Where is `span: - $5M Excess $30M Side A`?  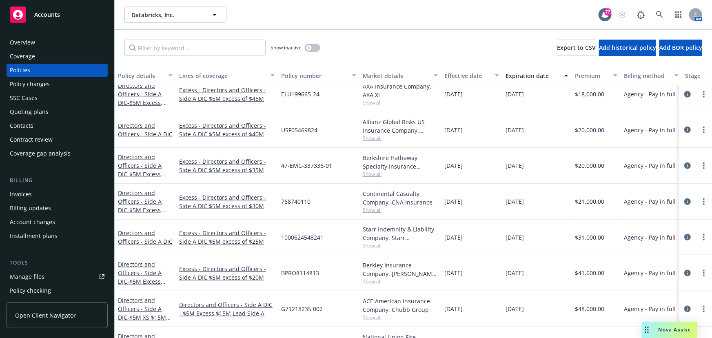 span: - $5M Excess $30M Side A is located at coordinates (142, 214).